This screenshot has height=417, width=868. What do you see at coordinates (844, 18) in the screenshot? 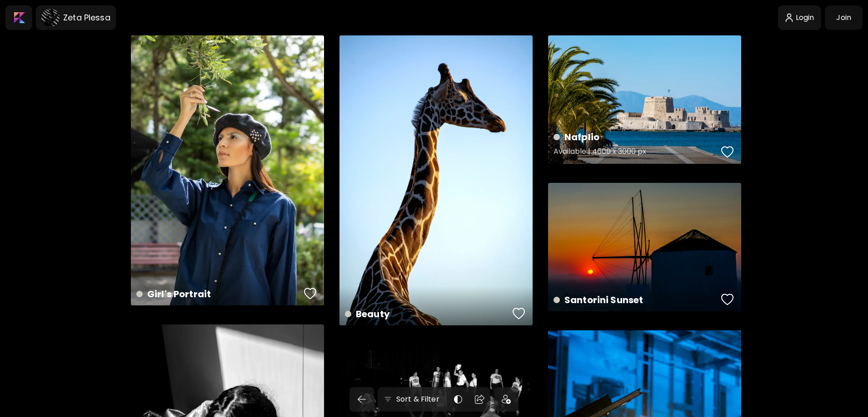
I see `a: Join` at bounding box center [844, 18].